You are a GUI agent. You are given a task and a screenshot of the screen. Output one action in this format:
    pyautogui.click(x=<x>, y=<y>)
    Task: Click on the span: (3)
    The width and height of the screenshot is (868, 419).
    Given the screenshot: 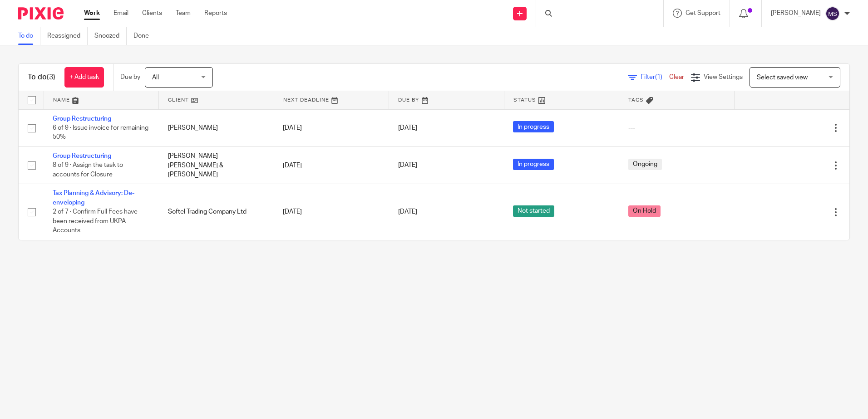 What is the action you would take?
    pyautogui.click(x=51, y=77)
    